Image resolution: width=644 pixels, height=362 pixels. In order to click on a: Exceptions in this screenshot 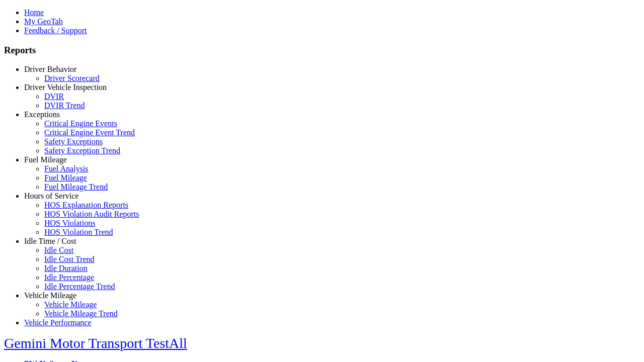, I will do `click(42, 114)`.